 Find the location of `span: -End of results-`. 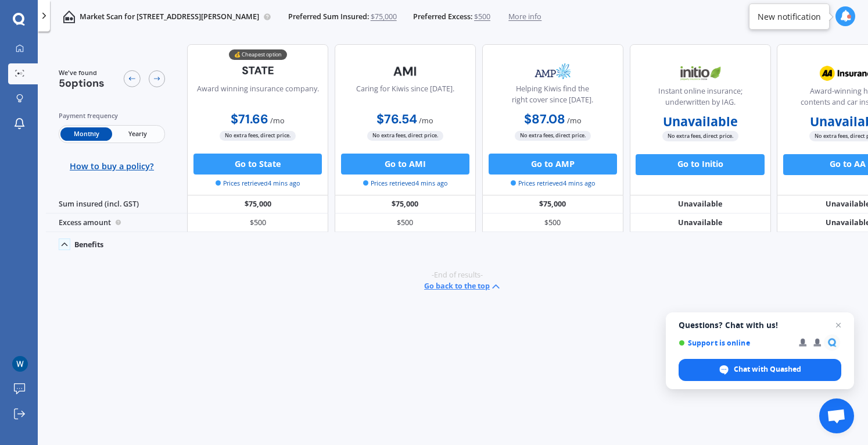

span: -End of results- is located at coordinates (457, 275).